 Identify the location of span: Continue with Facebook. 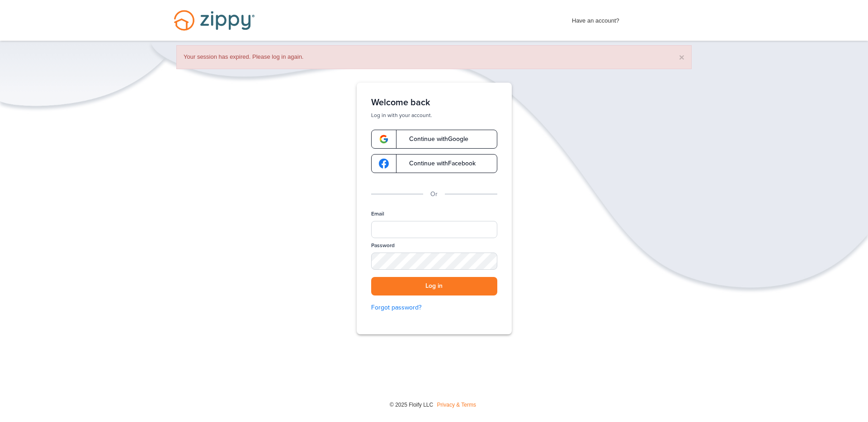
(438, 164).